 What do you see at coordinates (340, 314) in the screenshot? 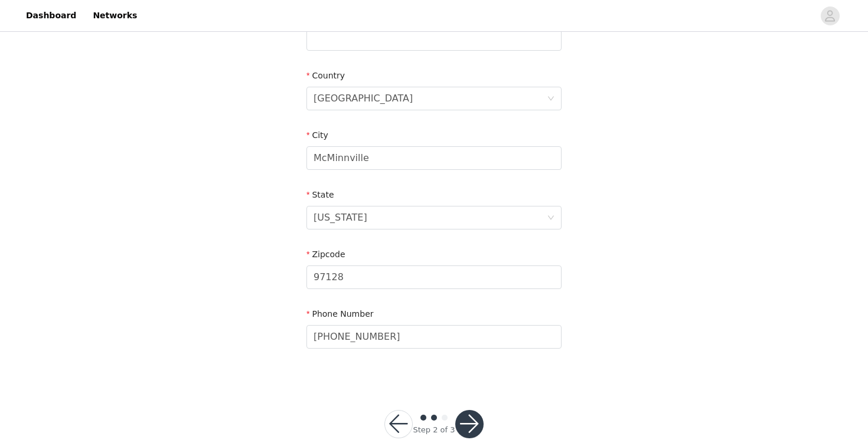
I see `label: Phone Number` at bounding box center [340, 314].